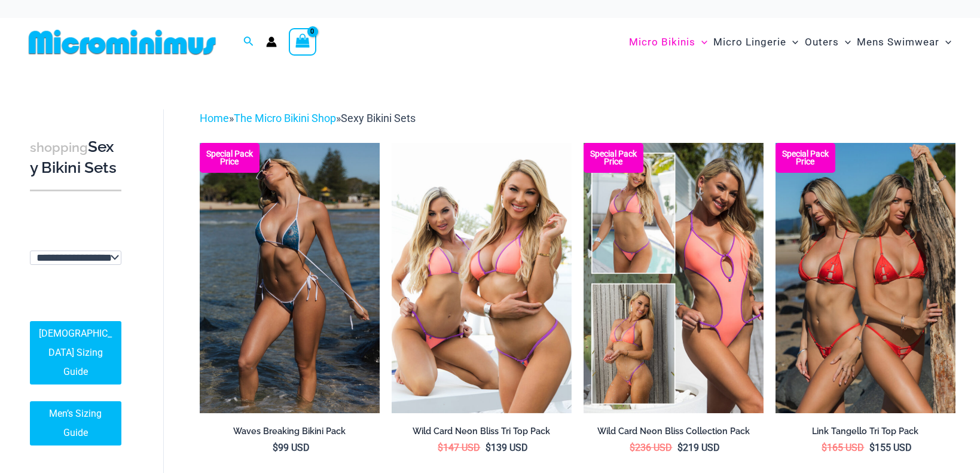 The image size is (980, 473). What do you see at coordinates (668, 42) in the screenshot?
I see `a: Micro BikinisMenu ToggleMenu Toggle` at bounding box center [668, 42].